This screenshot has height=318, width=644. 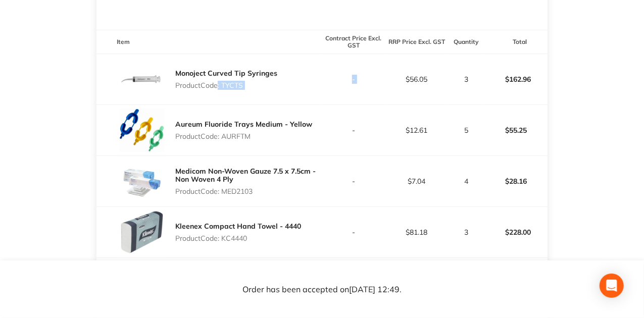 What do you see at coordinates (244, 124) in the screenshot?
I see `a: Aureum Fluoride Trays Medium - Yellow` at bounding box center [244, 124].